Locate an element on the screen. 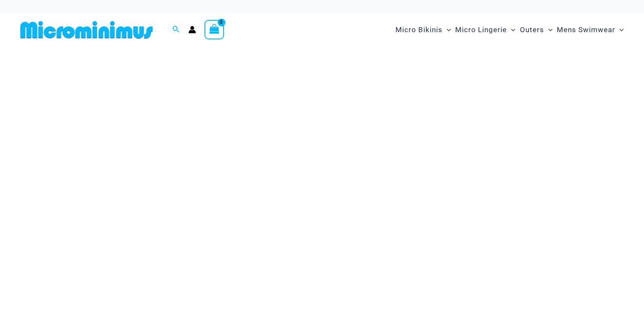 The width and height of the screenshot is (644, 309). span: Micro Bikinis is located at coordinates (419, 30).